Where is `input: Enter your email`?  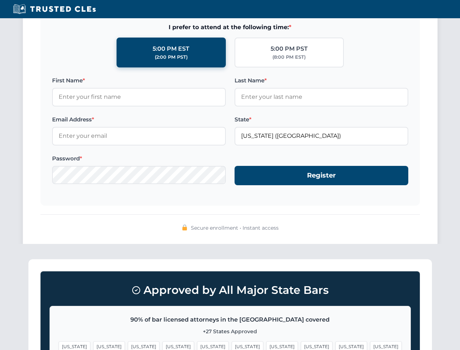 input: Enter your email is located at coordinates (139, 136).